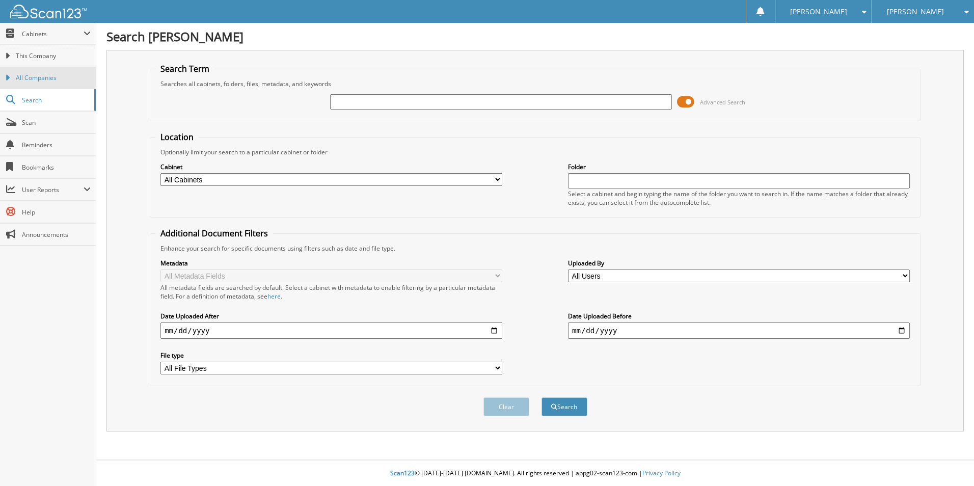 Image resolution: width=974 pixels, height=486 pixels. What do you see at coordinates (949, 462) in the screenshot?
I see `div: Chat Widget` at bounding box center [949, 462].